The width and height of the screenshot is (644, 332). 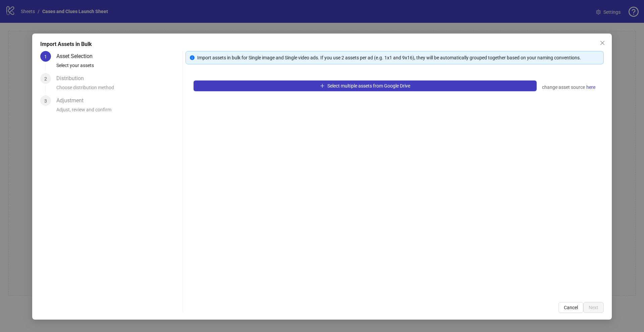 What do you see at coordinates (602, 43) in the screenshot?
I see `button: Close` at bounding box center [602, 43].